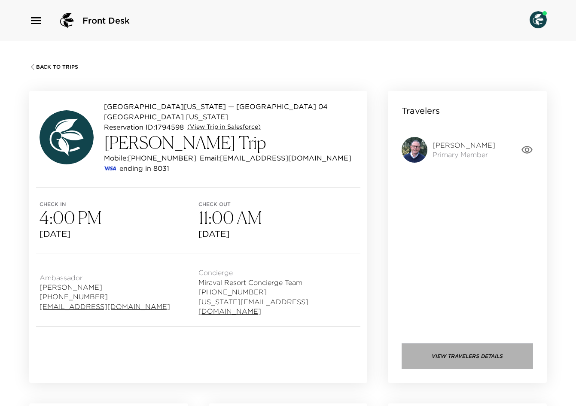 The width and height of the screenshot is (576, 406). Describe the element at coordinates (67, 21) in the screenshot. I see `img: logo` at that location.